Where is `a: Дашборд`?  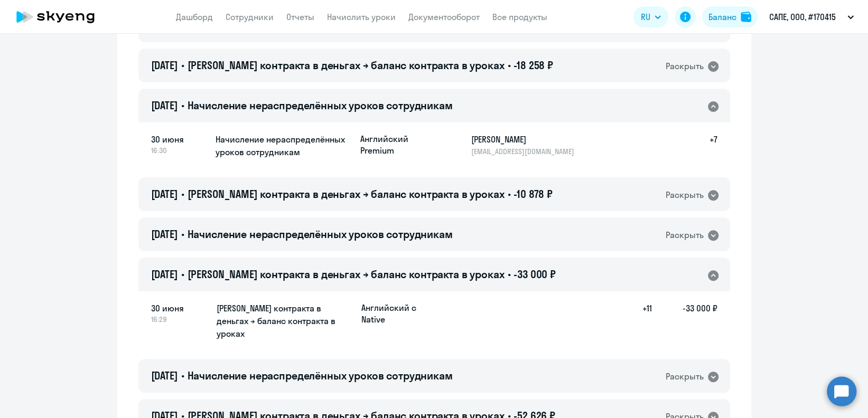 a: Дашборд is located at coordinates (194, 17).